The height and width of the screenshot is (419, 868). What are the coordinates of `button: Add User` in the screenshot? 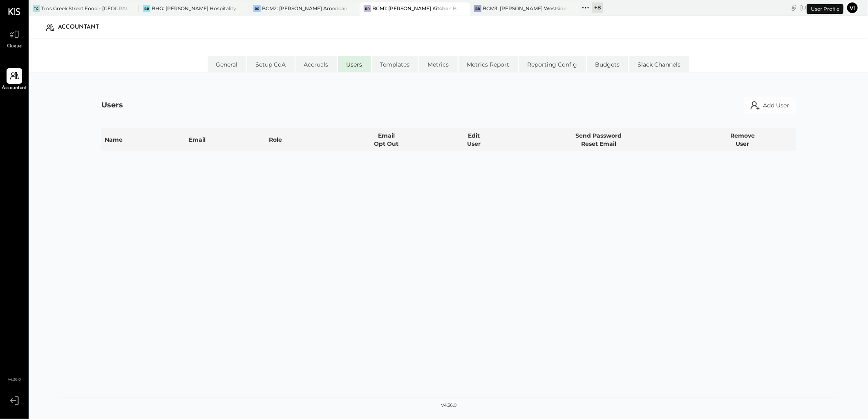 It's located at (770, 105).